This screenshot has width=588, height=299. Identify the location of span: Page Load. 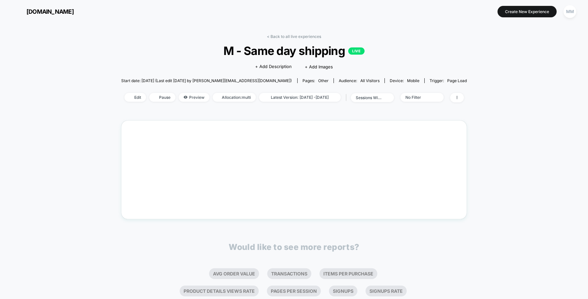
(457, 80).